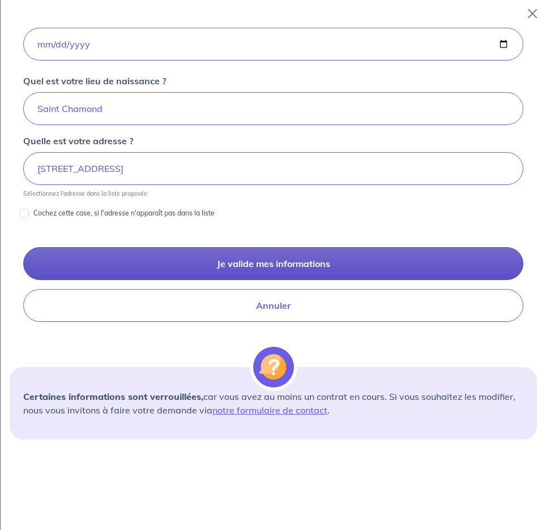 This screenshot has width=546, height=530. What do you see at coordinates (78, 141) in the screenshot?
I see `p: Quelle est votre adresse ?` at bounding box center [78, 141].